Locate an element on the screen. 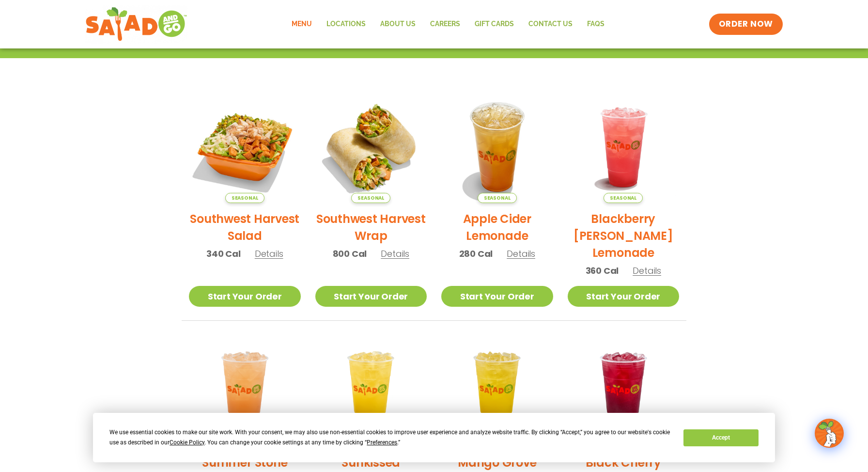 The width and height of the screenshot is (868, 472). img: Product photo for Mango Grove Lemonade is located at coordinates (496, 391).